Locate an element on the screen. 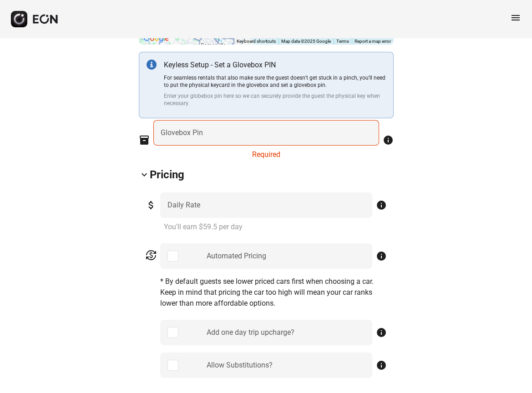  span: Map data ©2025 Google is located at coordinates (306, 41).